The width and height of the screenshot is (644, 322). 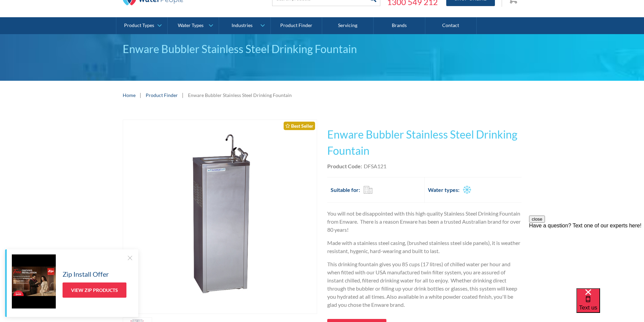 What do you see at coordinates (443, 190) in the screenshot?
I see `h2: Water types:` at bounding box center [443, 190].